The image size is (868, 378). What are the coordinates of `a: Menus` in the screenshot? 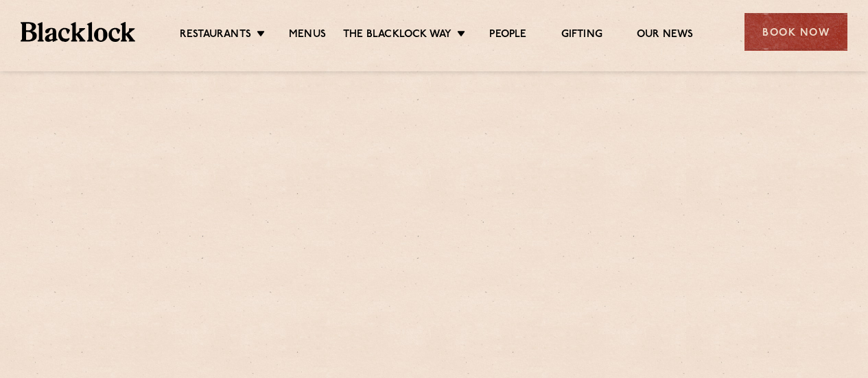 It's located at (308, 35).